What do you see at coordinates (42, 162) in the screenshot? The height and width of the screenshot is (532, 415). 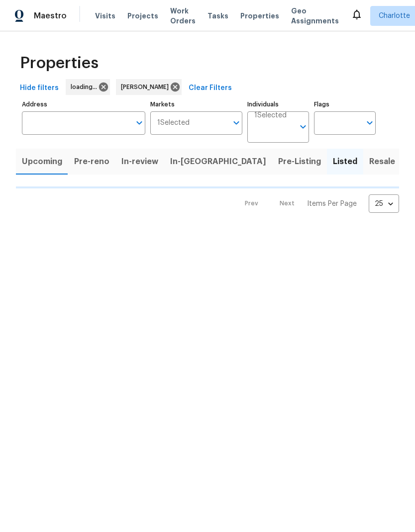 I see `span: Upcoming` at bounding box center [42, 162].